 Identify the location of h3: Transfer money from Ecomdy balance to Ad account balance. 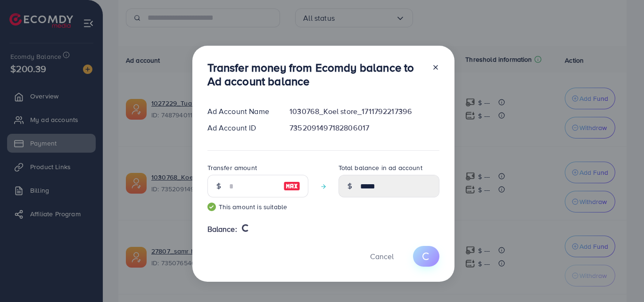
(316, 75).